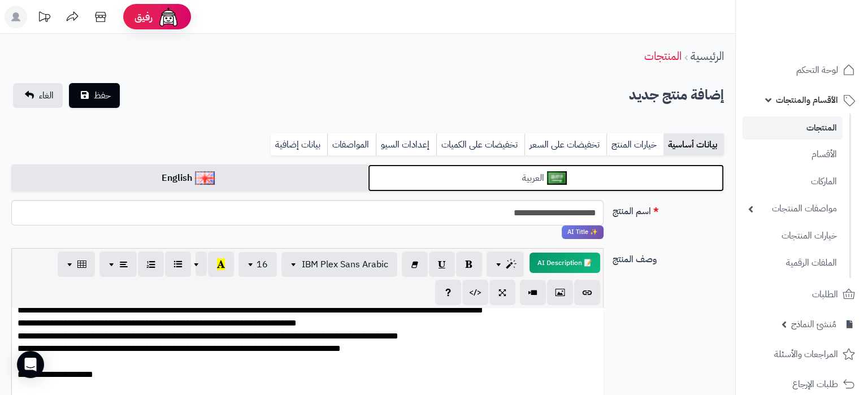  What do you see at coordinates (557, 178) in the screenshot?
I see `img: العربية` at bounding box center [557, 178].